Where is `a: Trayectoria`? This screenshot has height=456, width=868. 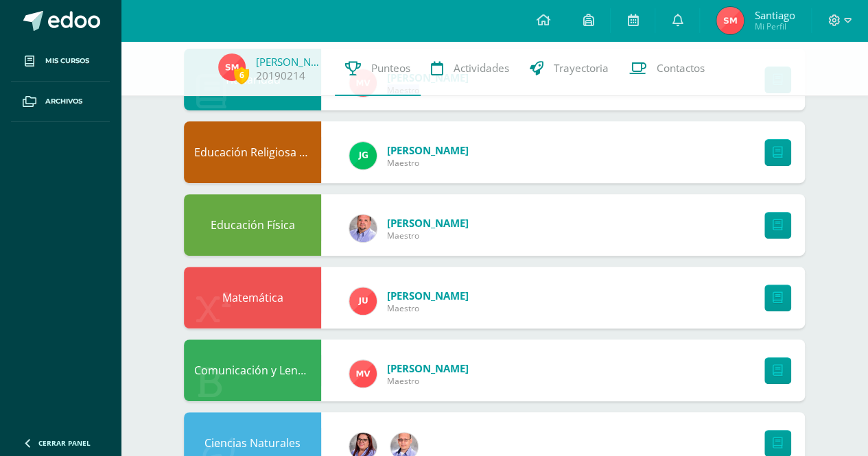 a: Trayectoria is located at coordinates (569, 68).